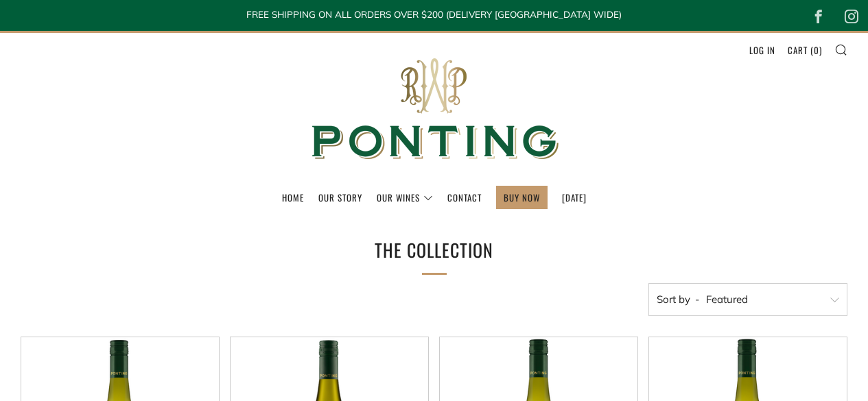 The height and width of the screenshot is (401, 868). I want to click on a: Log in, so click(763, 50).